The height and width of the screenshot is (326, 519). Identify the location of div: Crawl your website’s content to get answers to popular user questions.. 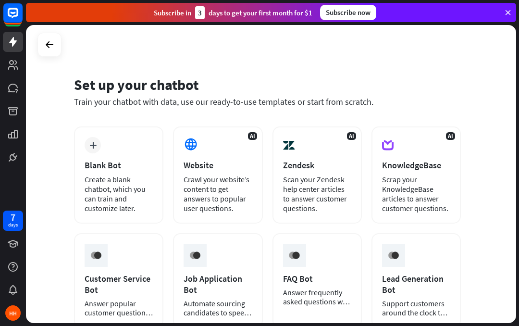
(218, 194).